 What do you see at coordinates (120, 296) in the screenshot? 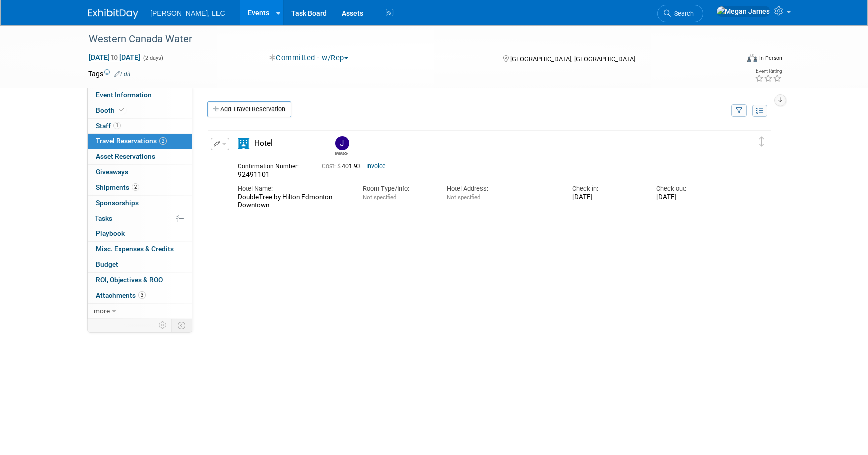
I see `span: Attachments` at bounding box center [120, 296].